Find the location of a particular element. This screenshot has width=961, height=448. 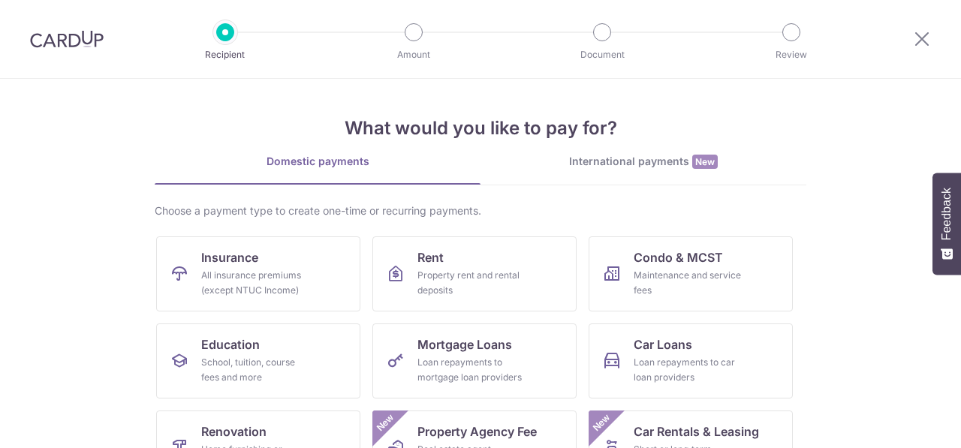

span: Insurance is located at coordinates (230, 258).